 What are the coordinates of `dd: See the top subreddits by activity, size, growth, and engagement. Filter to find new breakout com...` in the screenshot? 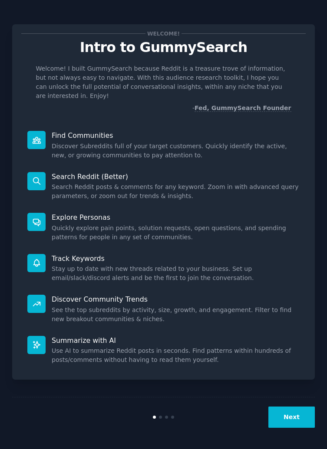 It's located at (175, 315).